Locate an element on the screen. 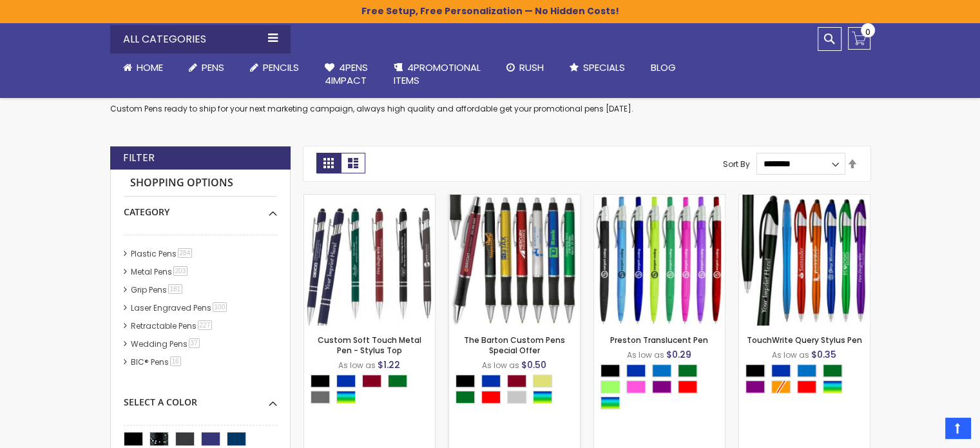 The width and height of the screenshot is (980, 448). a: Rush is located at coordinates (525, 68).